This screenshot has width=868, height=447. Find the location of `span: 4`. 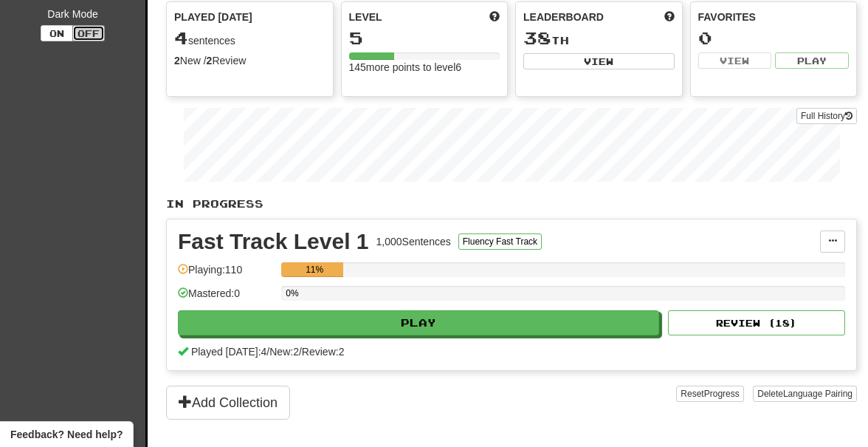

span: 4 is located at coordinates (181, 38).